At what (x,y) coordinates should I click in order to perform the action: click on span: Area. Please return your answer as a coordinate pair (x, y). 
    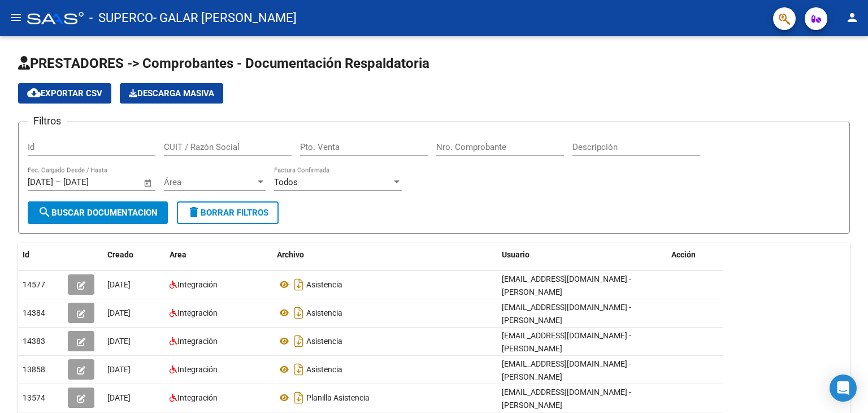
    Looking at the image, I should click on (178, 254).